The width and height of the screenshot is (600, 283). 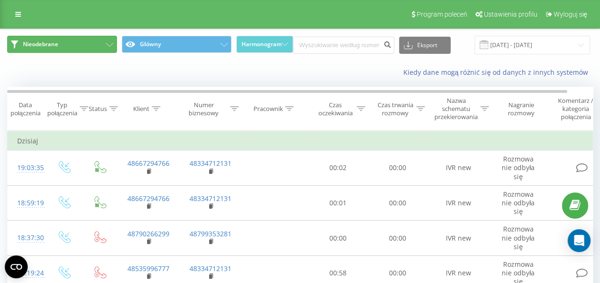 What do you see at coordinates (338, 168) in the screenshot?
I see `td: 00:02` at bounding box center [338, 168].